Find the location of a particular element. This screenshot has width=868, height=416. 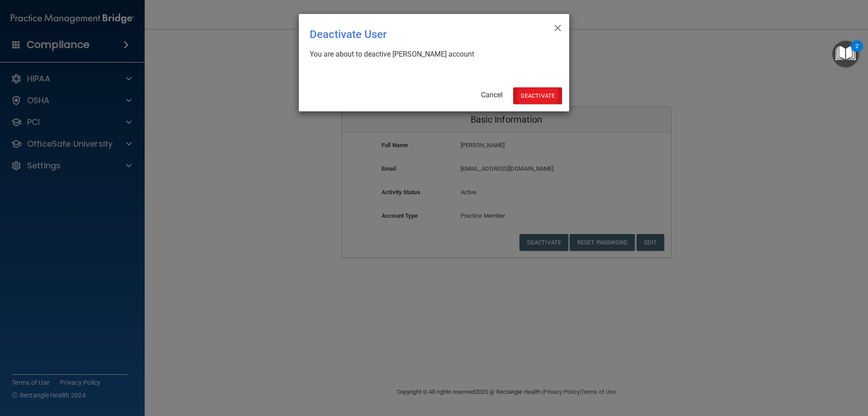

a: Cancel is located at coordinates (492, 94).